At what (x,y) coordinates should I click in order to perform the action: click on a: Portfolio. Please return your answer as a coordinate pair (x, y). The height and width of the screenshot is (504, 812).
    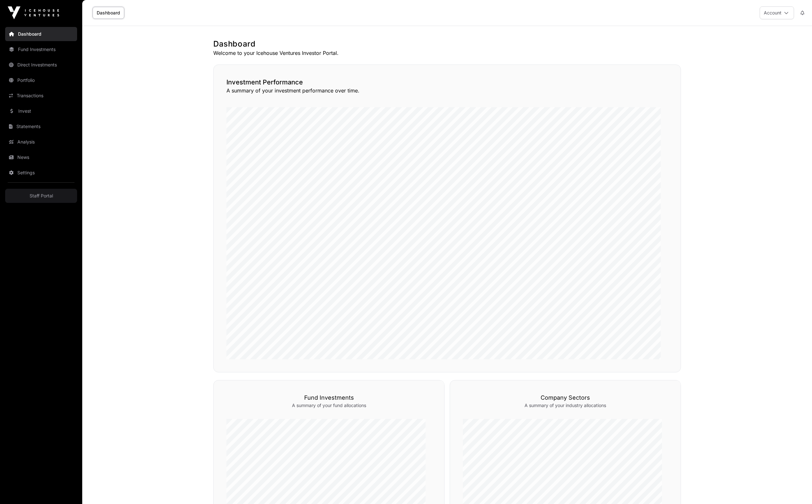
    Looking at the image, I should click on (41, 80).